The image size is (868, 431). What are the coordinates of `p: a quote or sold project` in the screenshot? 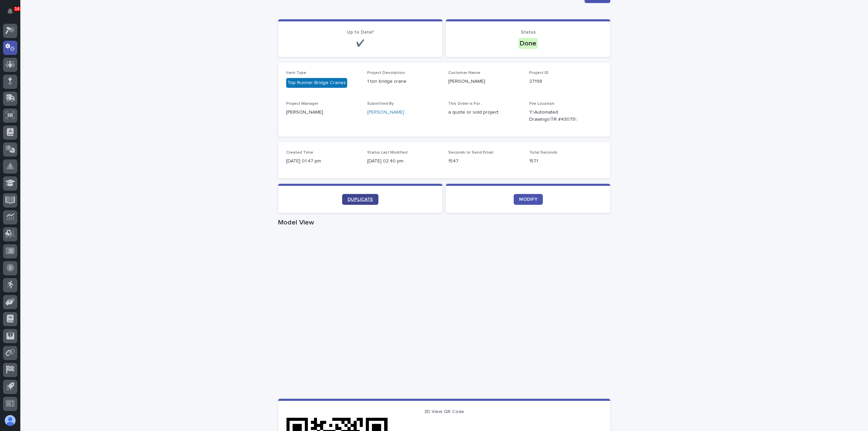 It's located at (484, 112).